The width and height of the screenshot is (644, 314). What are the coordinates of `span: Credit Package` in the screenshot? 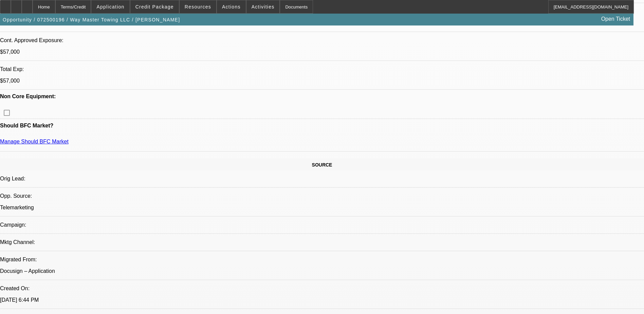 It's located at (154, 7).